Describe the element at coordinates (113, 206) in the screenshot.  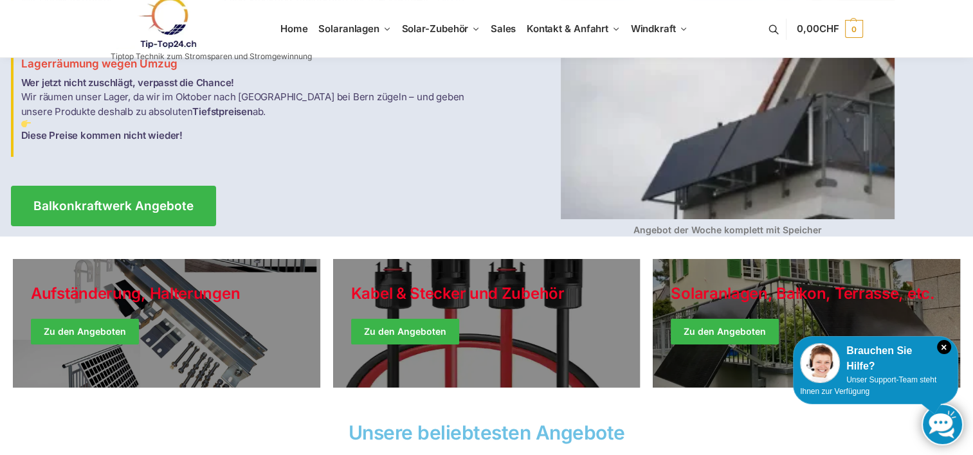
I see `span: Balkonkraftwerk Angebote` at that location.